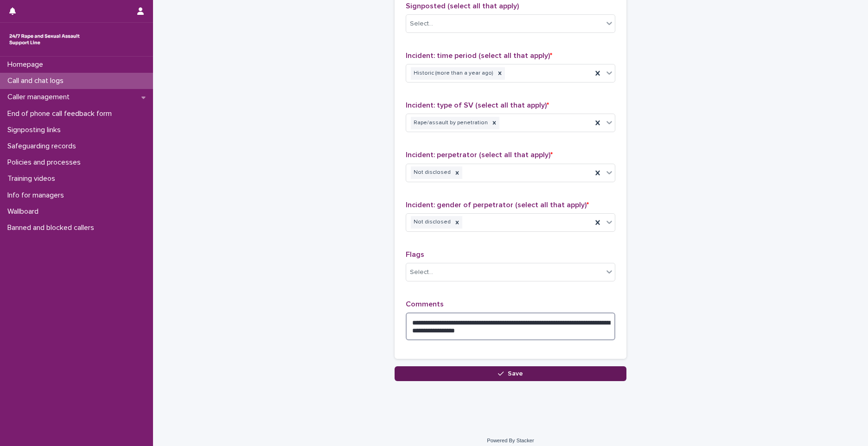  Describe the element at coordinates (450, 123) in the screenshot. I see `div: Rape/assault by penetration` at that location.